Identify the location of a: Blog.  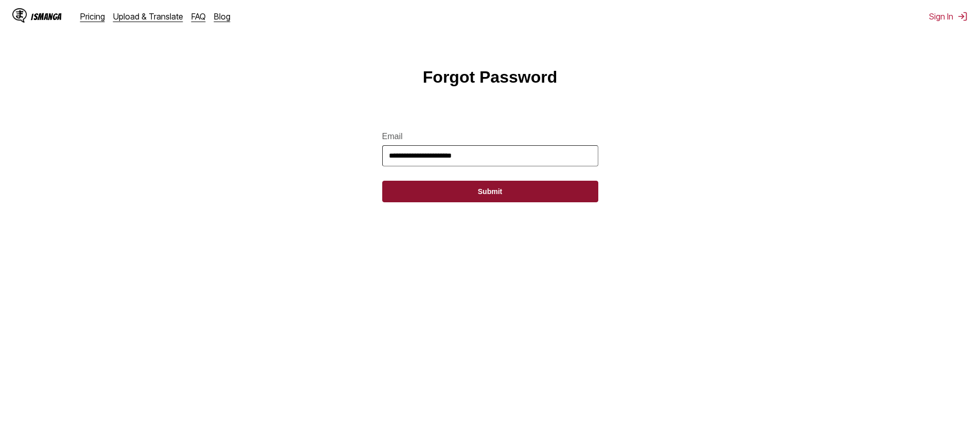
(223, 17).